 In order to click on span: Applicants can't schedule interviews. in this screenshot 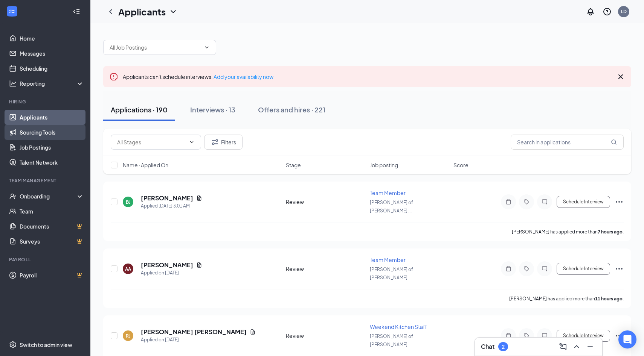, I will do `click(198, 77)`.